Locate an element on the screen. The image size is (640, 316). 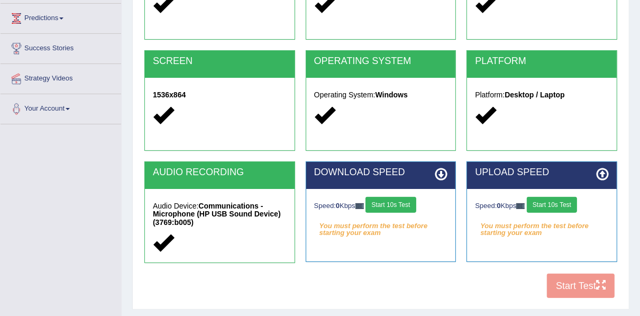
h2: OPERATING SYSTEM is located at coordinates (381, 61).